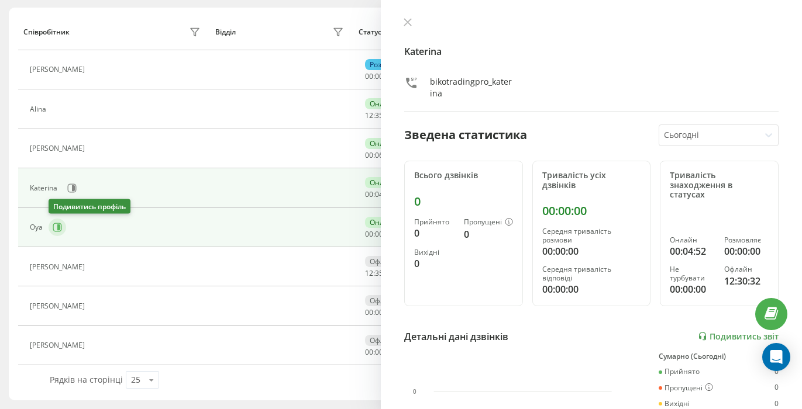 The width and height of the screenshot is (802, 409). Describe the element at coordinates (591, 181) in the screenshot. I see `div: Тривалість усіх дзвінків` at that location.